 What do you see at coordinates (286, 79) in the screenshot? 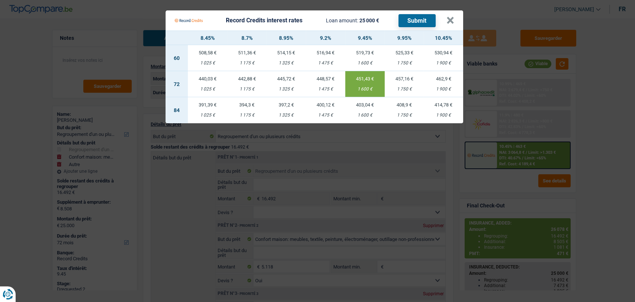
I see `div: 445,72 €` at bounding box center [286, 79].